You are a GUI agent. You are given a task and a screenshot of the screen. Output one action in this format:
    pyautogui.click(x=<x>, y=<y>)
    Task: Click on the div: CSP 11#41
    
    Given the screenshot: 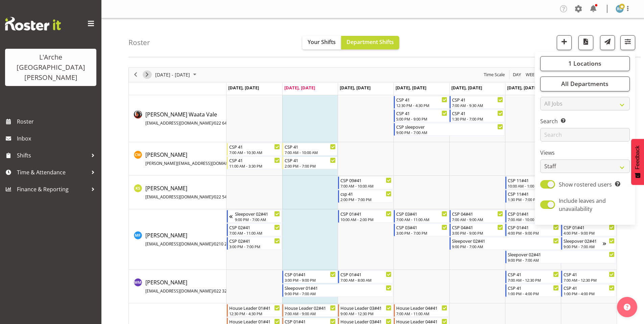 What is the action you would take?
    pyautogui.click(x=533, y=180)
    